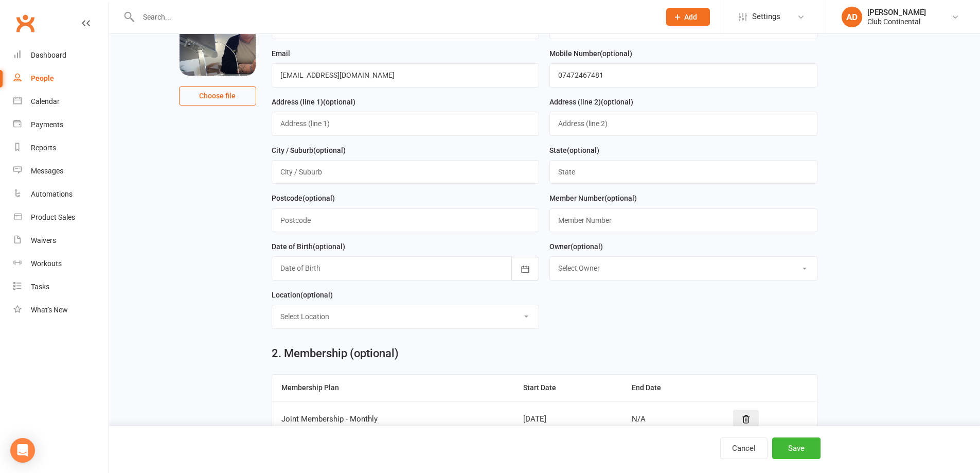 The height and width of the screenshot is (473, 980). What do you see at coordinates (896, 22) in the screenshot?
I see `div: Club Continental` at bounding box center [896, 22].